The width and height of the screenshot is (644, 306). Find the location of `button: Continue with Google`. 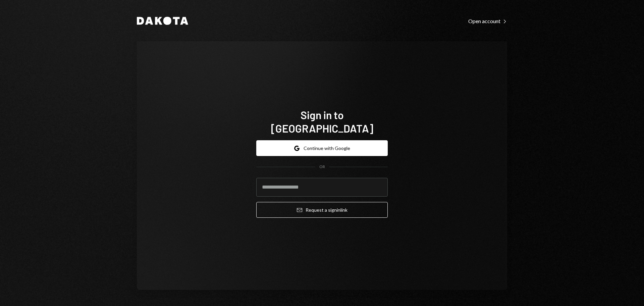

button: Continue with Google is located at coordinates (322, 148).